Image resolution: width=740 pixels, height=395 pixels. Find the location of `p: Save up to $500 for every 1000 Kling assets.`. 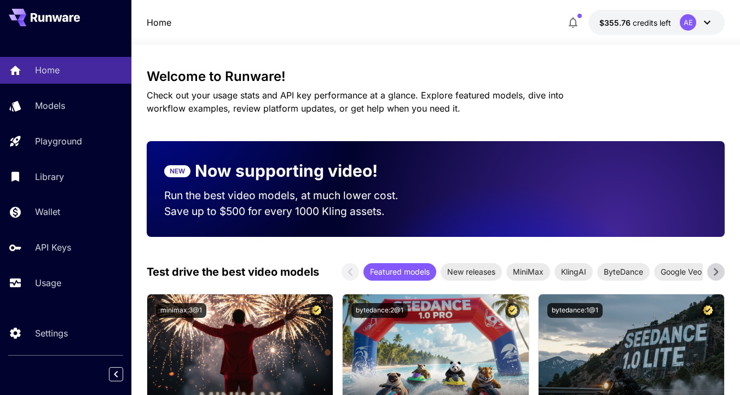

p: Save up to $500 for every 1000 Kling assets. is located at coordinates (291, 211).